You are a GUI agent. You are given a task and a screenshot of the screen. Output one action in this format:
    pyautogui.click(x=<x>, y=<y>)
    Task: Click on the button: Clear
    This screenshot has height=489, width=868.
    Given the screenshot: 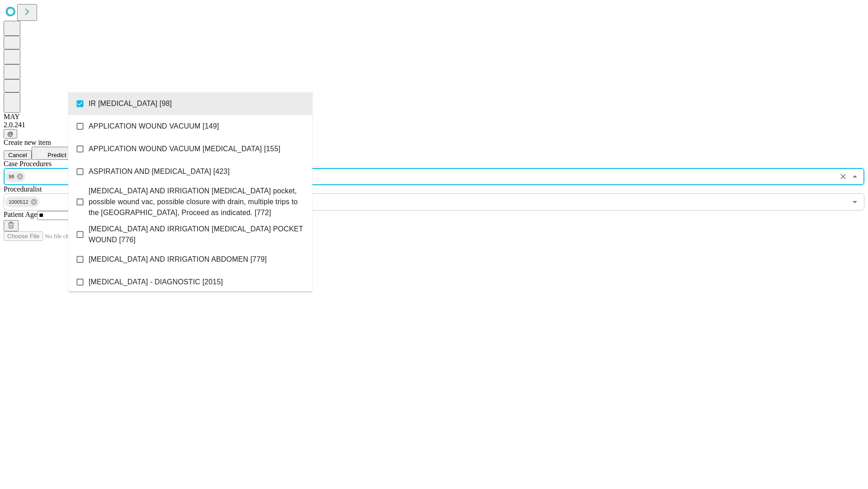 What is the action you would take?
    pyautogui.click(x=844, y=177)
    